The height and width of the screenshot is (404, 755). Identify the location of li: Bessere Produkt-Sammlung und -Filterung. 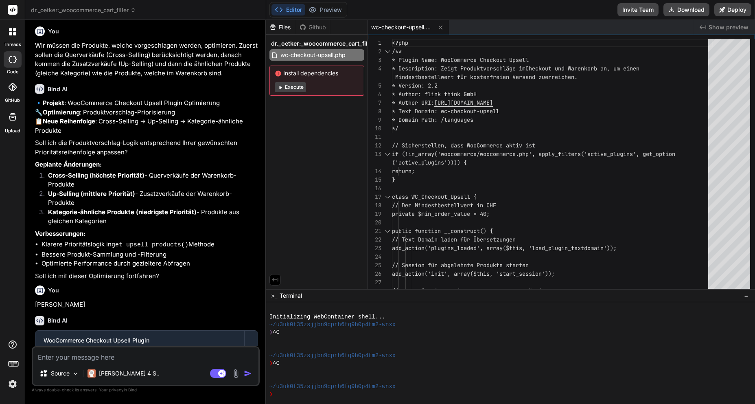
(150, 254).